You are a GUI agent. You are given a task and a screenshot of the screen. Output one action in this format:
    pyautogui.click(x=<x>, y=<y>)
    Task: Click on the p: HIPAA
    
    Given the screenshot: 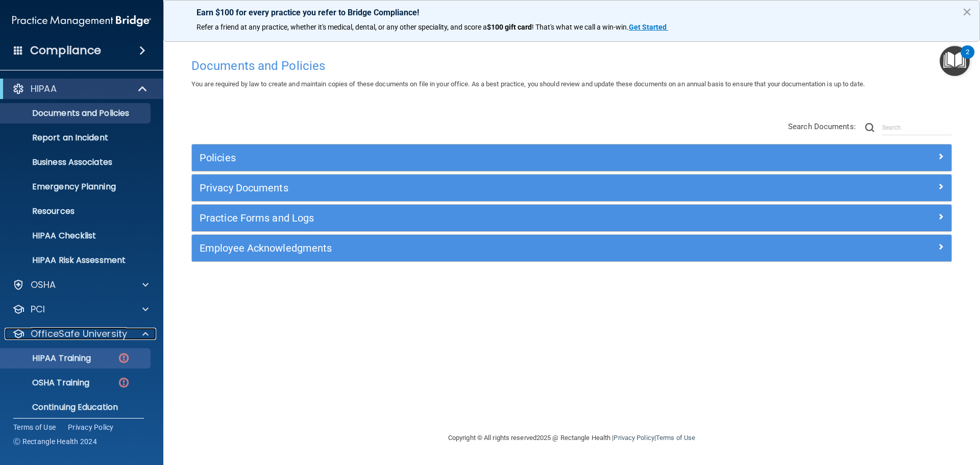 What is the action you would take?
    pyautogui.click(x=44, y=89)
    